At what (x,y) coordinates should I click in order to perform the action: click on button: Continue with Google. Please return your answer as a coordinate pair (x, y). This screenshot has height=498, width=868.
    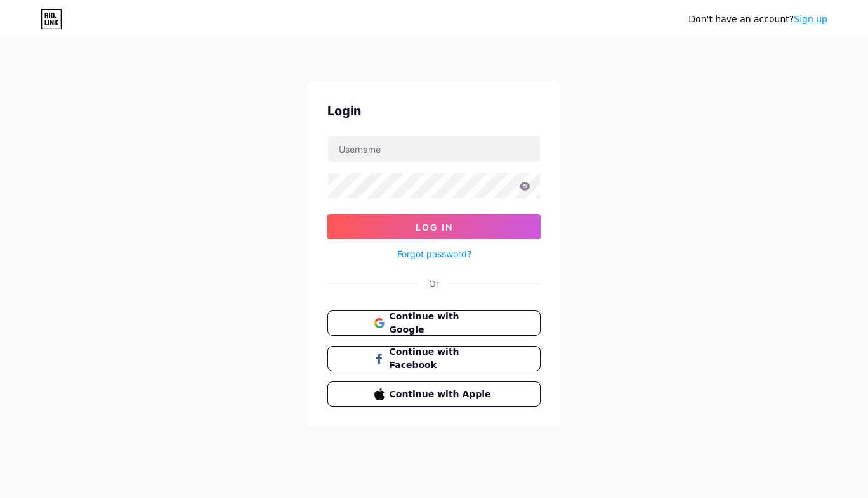
    Looking at the image, I should click on (434, 323).